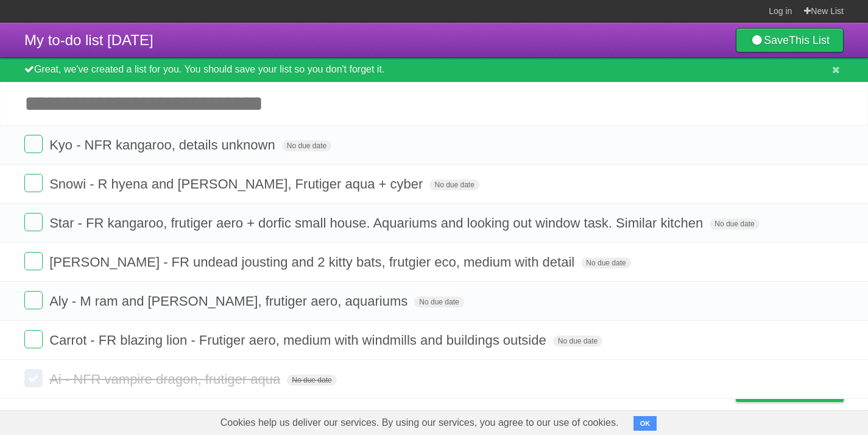  What do you see at coordinates (164, 144) in the screenshot?
I see `span: Kyo - NFR kangaroo, details unknown` at bounding box center [164, 144].